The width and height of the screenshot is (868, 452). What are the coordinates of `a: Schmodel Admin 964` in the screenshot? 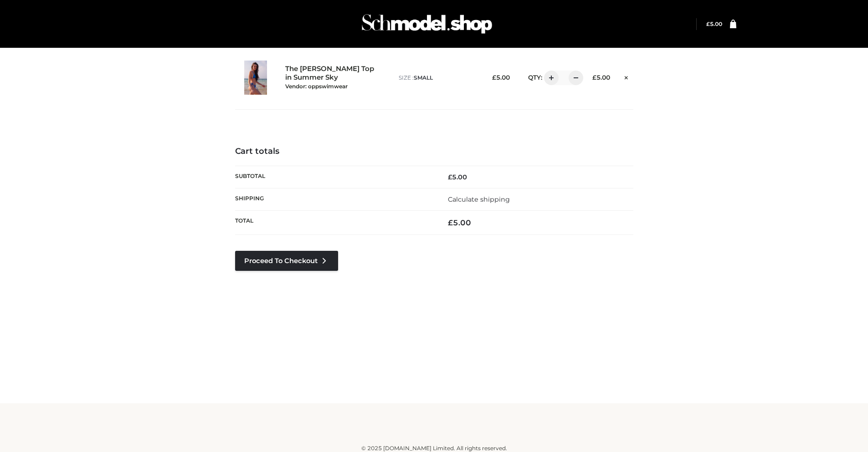 It's located at (427, 24).